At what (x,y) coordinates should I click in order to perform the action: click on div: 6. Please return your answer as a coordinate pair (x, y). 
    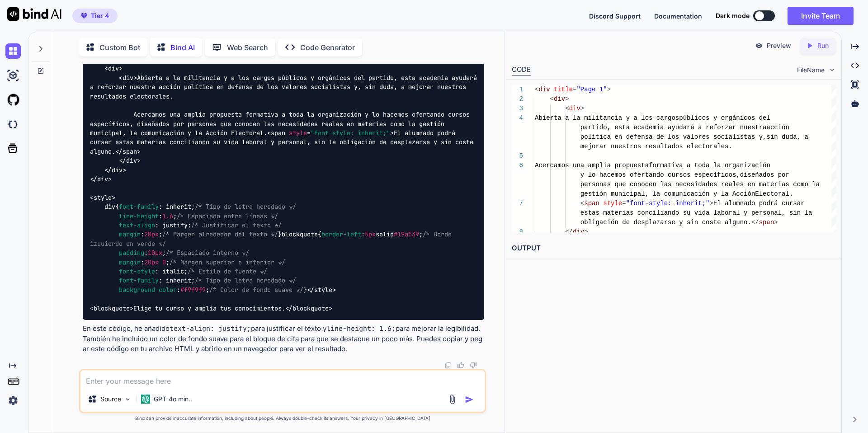
    Looking at the image, I should click on (517, 165).